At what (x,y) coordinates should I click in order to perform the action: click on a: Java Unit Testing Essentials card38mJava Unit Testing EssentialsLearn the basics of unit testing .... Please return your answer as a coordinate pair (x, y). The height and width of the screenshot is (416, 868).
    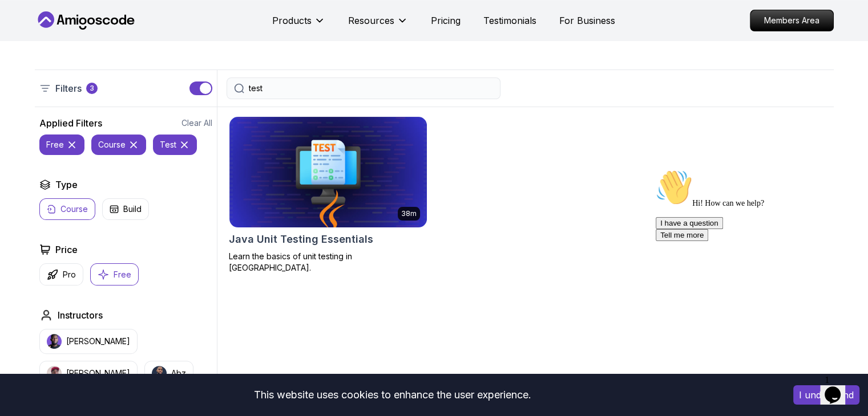
    Looking at the image, I should click on (328, 195).